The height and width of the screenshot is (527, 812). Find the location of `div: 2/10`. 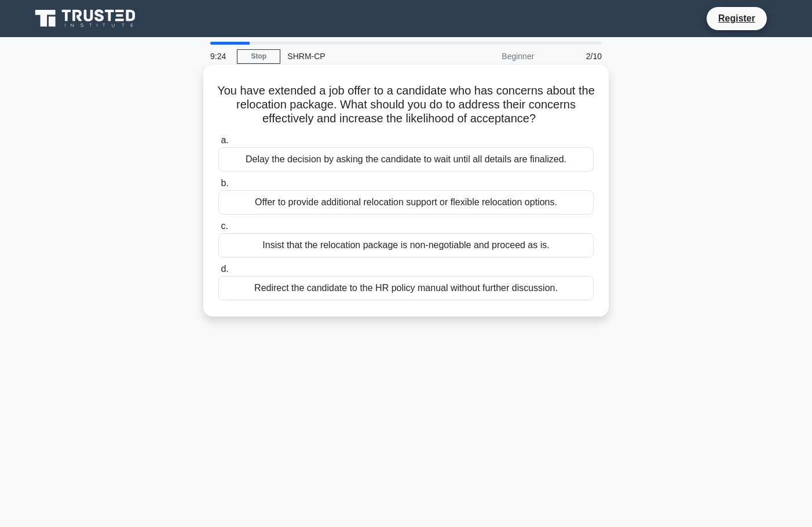

div: 2/10 is located at coordinates (574, 56).